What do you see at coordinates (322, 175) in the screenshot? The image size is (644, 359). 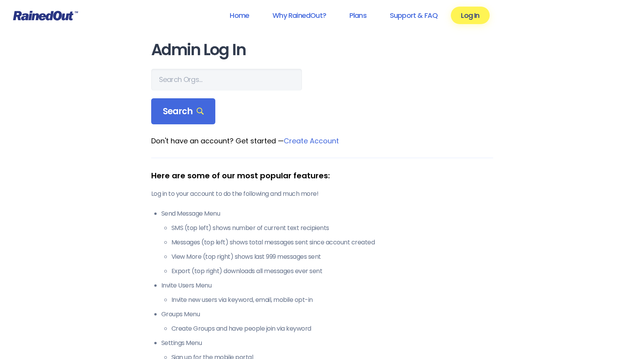 I see `div: Here are some of our most popular features:` at bounding box center [322, 175].